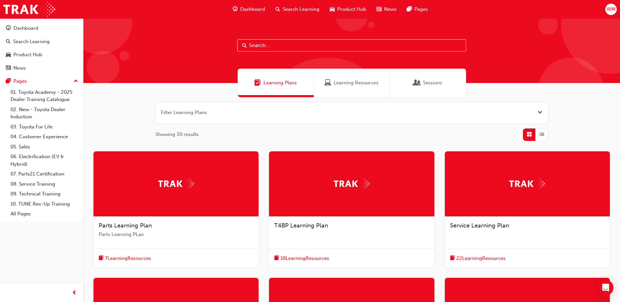 The height and width of the screenshot is (302, 620). What do you see at coordinates (527, 210) in the screenshot?
I see `a: TrakService Learning Planbook-icon22LearningResources` at bounding box center [527, 210].